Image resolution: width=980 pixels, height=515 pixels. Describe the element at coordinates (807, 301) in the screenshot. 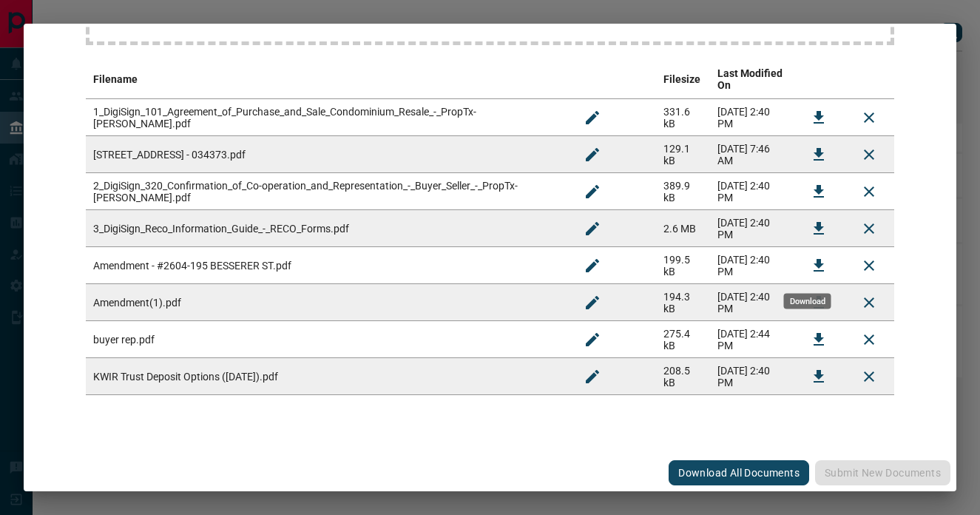

I see `div: Download` at that location.